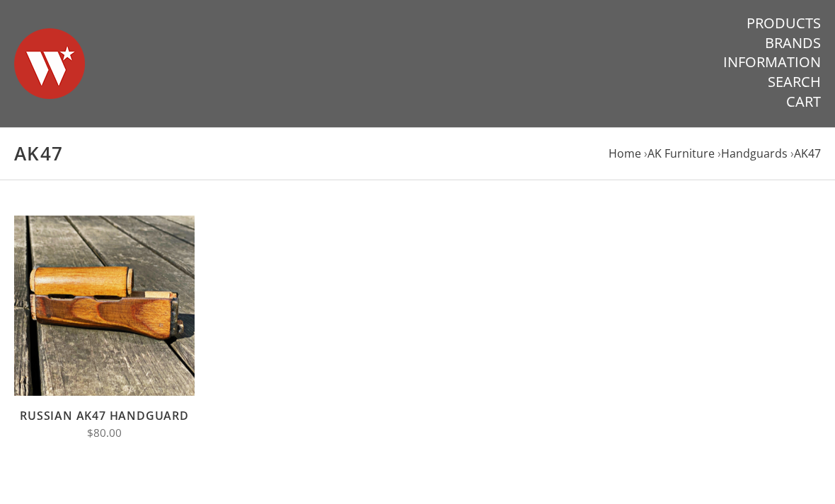 This screenshot has height=504, width=835. I want to click on a: AK Furniture, so click(680, 153).